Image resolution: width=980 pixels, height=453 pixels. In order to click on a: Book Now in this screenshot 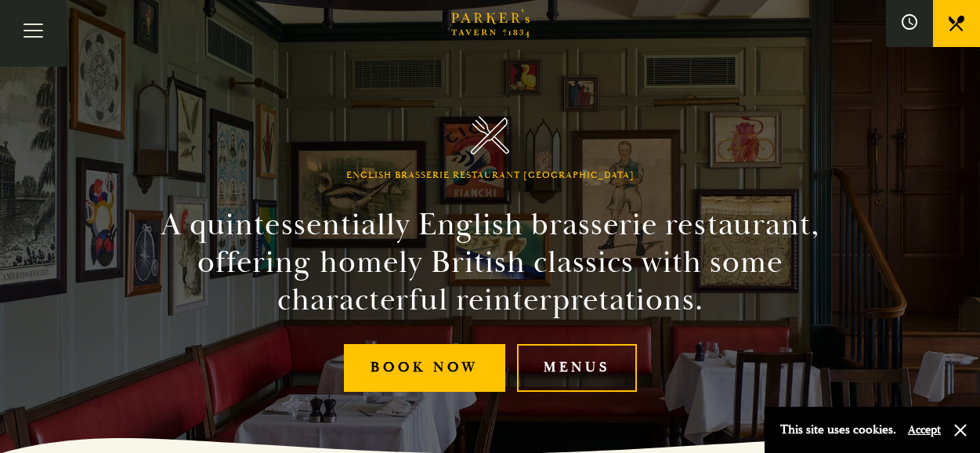, I will do `click(424, 368)`.